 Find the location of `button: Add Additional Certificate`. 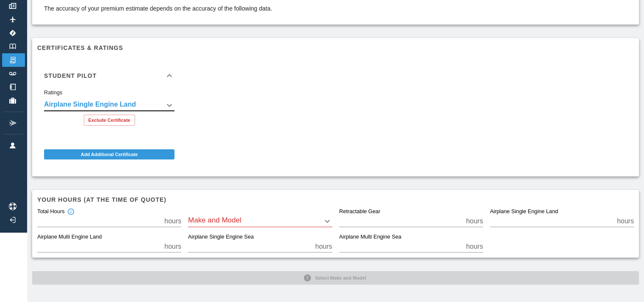

button: Add Additional Certificate is located at coordinates (110, 154).